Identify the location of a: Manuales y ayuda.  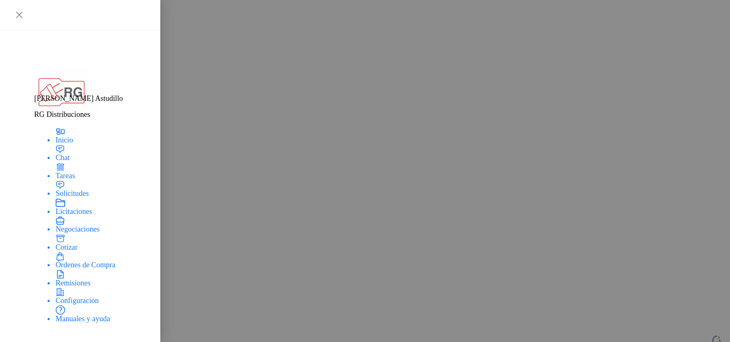
(102, 315).